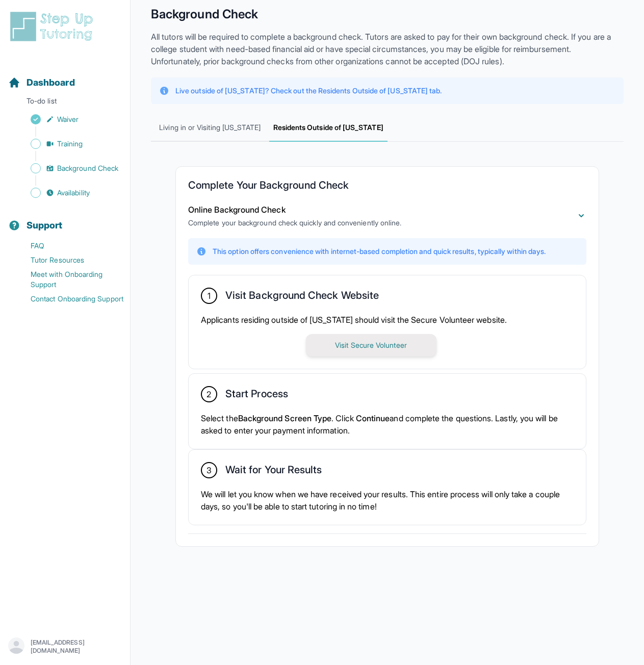 Image resolution: width=644 pixels, height=665 pixels. Describe the element at coordinates (65, 219) in the screenshot. I see `button: Support` at that location.